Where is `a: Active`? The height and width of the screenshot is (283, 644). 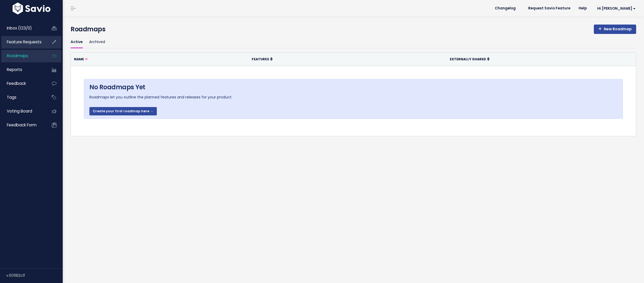 a: Active is located at coordinates (77, 42).